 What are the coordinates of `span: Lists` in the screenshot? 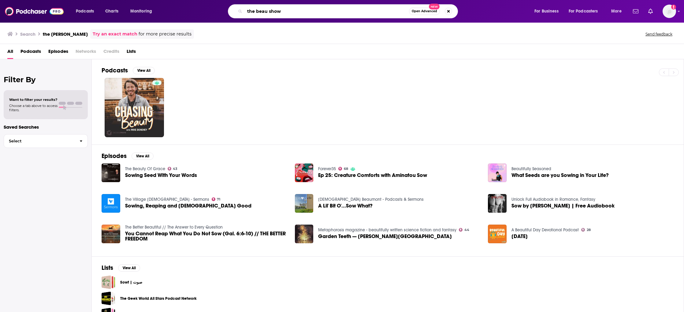 It's located at (131, 53).